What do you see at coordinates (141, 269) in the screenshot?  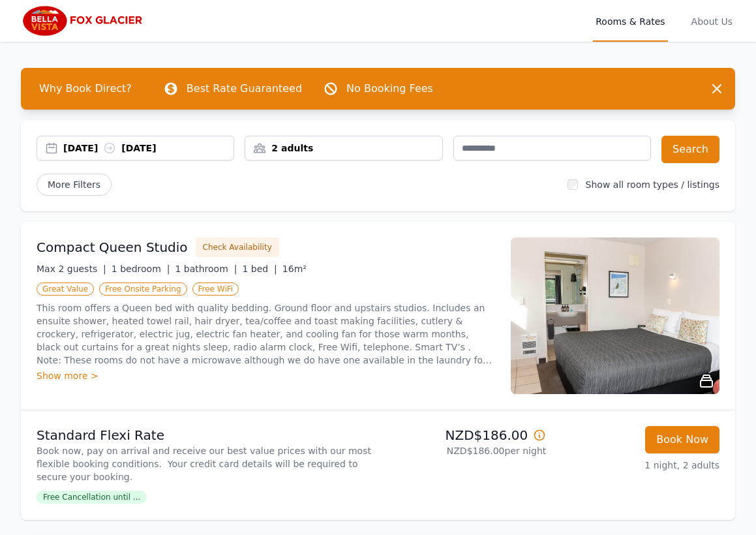 I see `span: 1 bedroom |` at bounding box center [141, 269].